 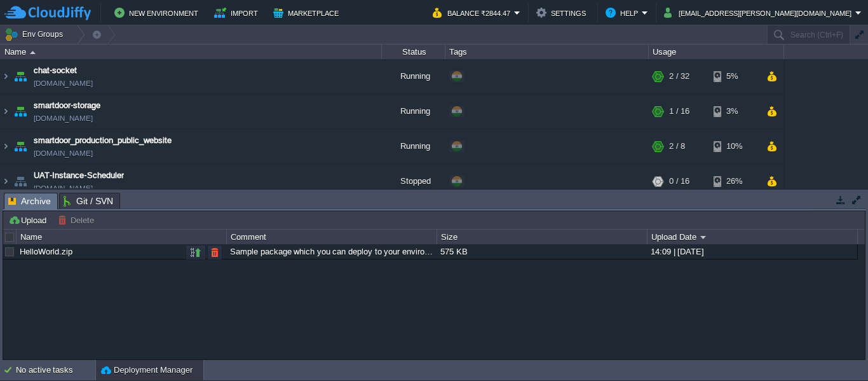 I want to click on a: smartdoor_production_public_website, so click(x=102, y=141).